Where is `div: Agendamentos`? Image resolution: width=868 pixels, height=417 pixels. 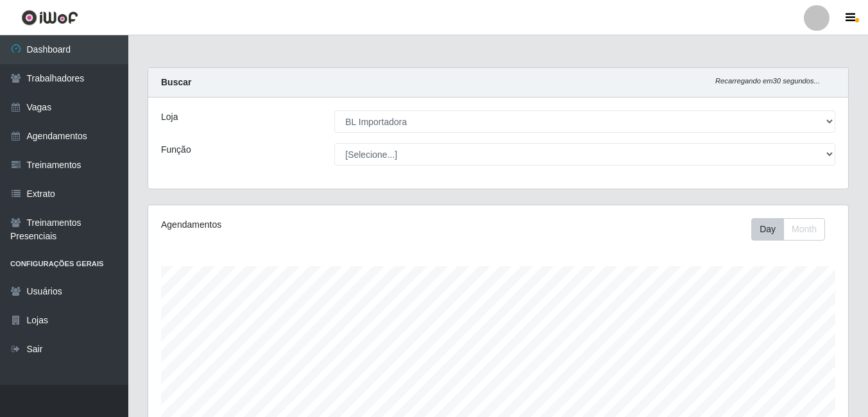 div: Agendamentos is located at coordinates (296, 224).